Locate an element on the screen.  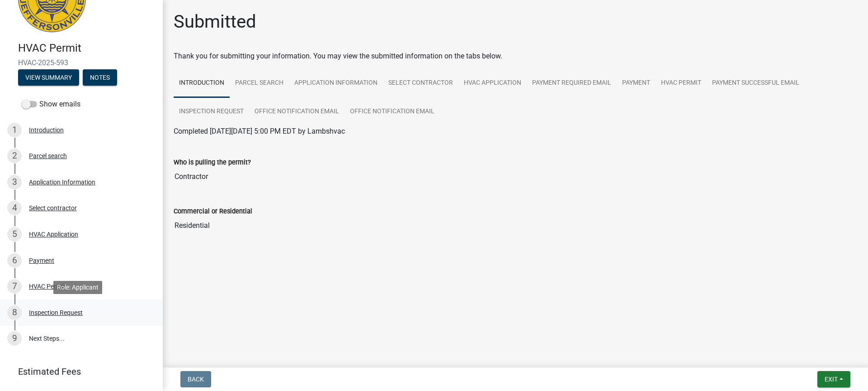
div: Payment is located at coordinates (41, 260).